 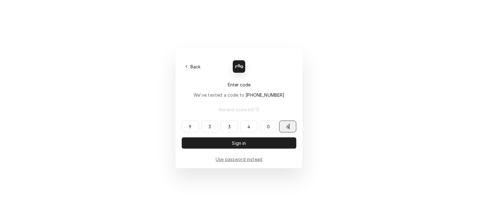 What do you see at coordinates (239, 143) in the screenshot?
I see `button: Sign in` at bounding box center [239, 143].